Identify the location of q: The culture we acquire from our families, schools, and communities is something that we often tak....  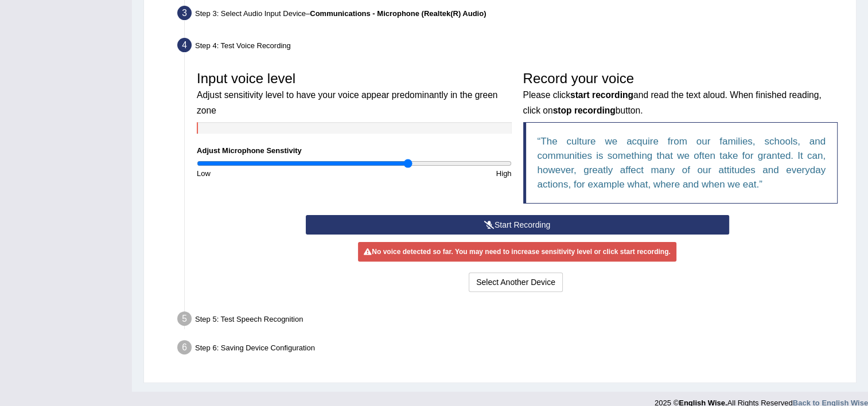
(682, 163).